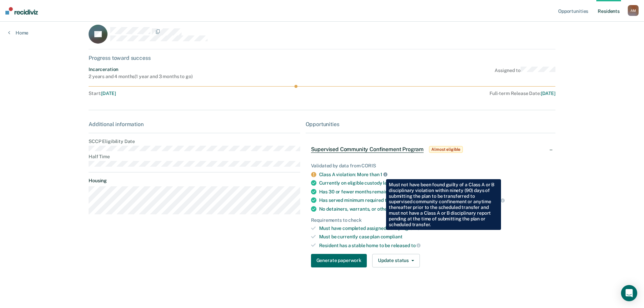  Describe the element at coordinates (430, 124) in the screenshot. I see `div: Opportunities` at that location.